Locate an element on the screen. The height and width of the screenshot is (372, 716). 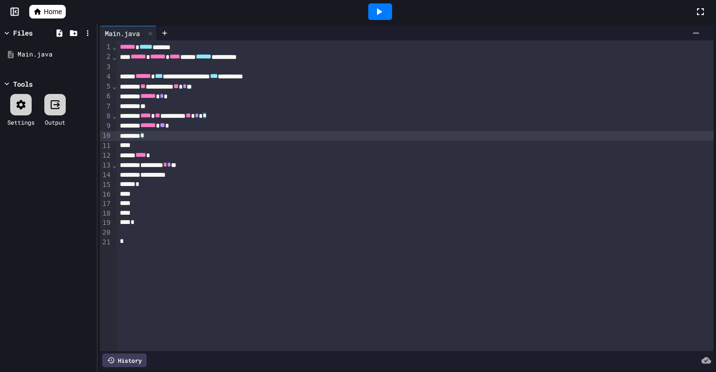
div: 6 is located at coordinates (106, 96).